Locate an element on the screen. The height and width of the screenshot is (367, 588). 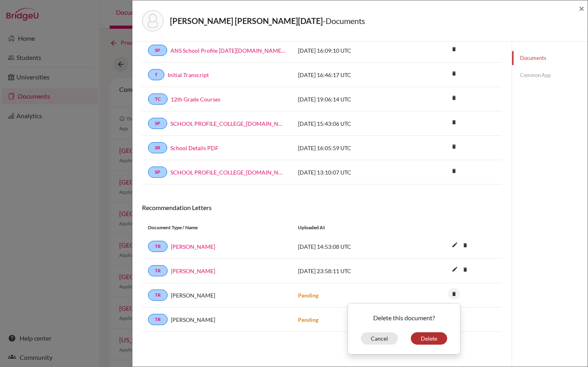
button: Close is located at coordinates (582, 8).